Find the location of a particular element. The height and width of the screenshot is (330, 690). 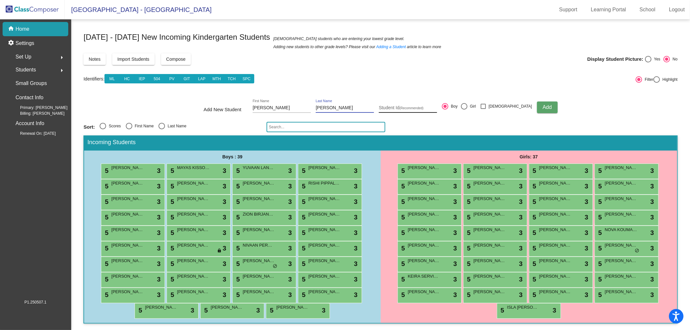

input: Last Name is located at coordinates (345, 108).